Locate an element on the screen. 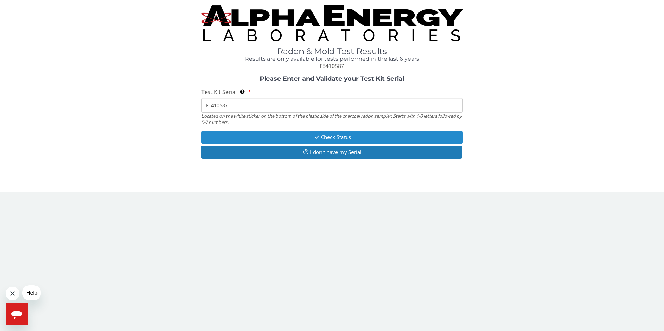  div: Located on the white sticker on the bottom of the plastic side of the charcoal radon sampler. Sta... is located at coordinates (332, 119).